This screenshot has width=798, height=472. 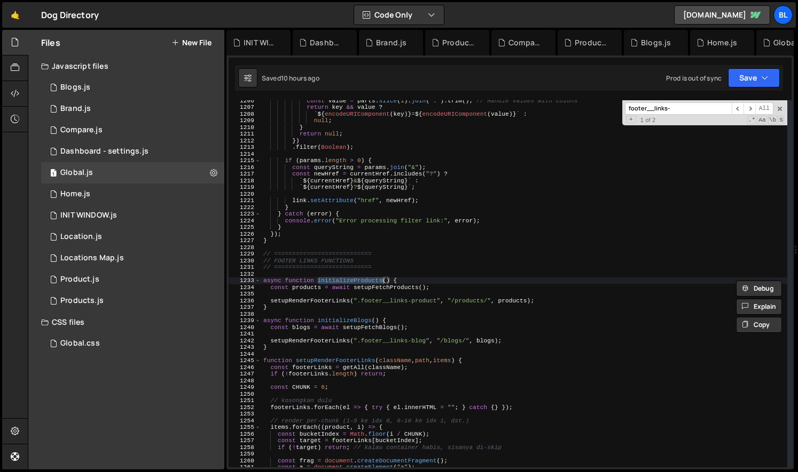 I want to click on button: Save, so click(x=753, y=78).